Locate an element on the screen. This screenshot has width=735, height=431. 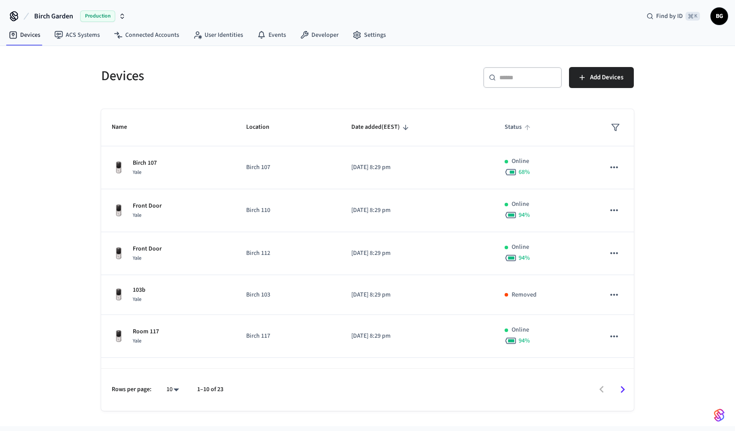
span: ⌘ K is located at coordinates (693, 16).